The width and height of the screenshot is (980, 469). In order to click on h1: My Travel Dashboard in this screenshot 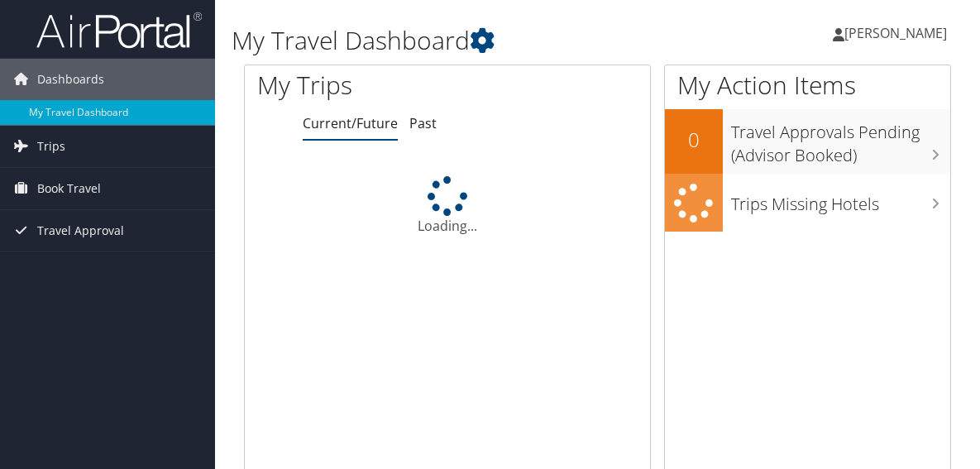, I will do `click(476, 40)`.